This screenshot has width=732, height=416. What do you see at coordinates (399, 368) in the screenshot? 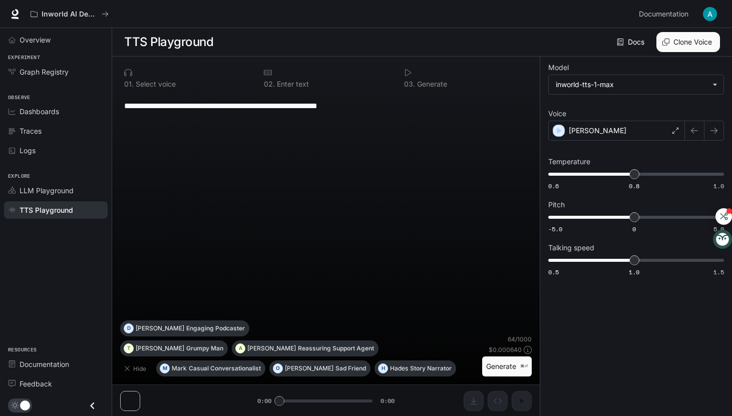
I see `p: Hades` at bounding box center [399, 368].